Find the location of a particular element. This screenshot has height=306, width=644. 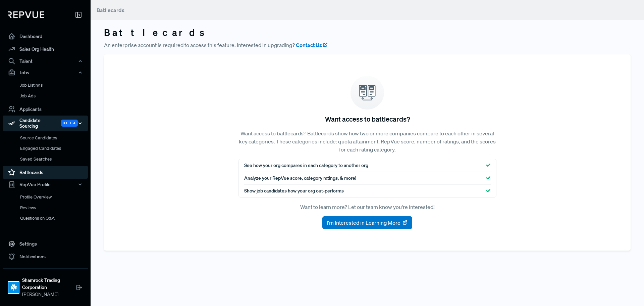

a: Questions on Q&A is located at coordinates (54, 218).